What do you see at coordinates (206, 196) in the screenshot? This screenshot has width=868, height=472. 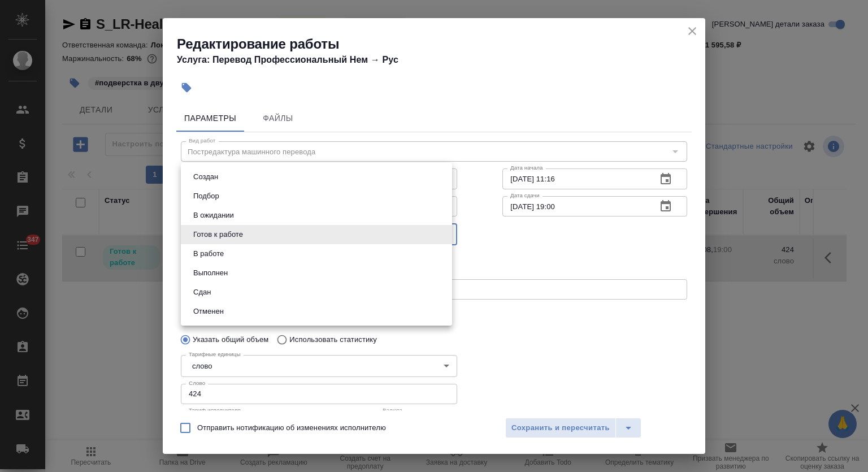 I see `button: Подбор` at bounding box center [206, 196].